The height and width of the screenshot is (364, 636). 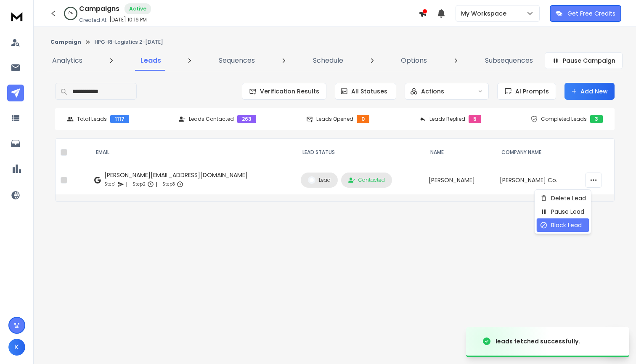 What do you see at coordinates (288, 91) in the screenshot?
I see `span: Verification Results` at bounding box center [288, 91].